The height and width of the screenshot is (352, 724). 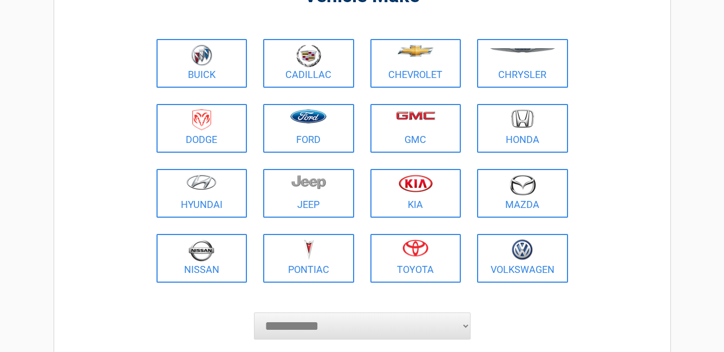 What do you see at coordinates (415, 248) in the screenshot?
I see `img: toyota` at bounding box center [415, 248].